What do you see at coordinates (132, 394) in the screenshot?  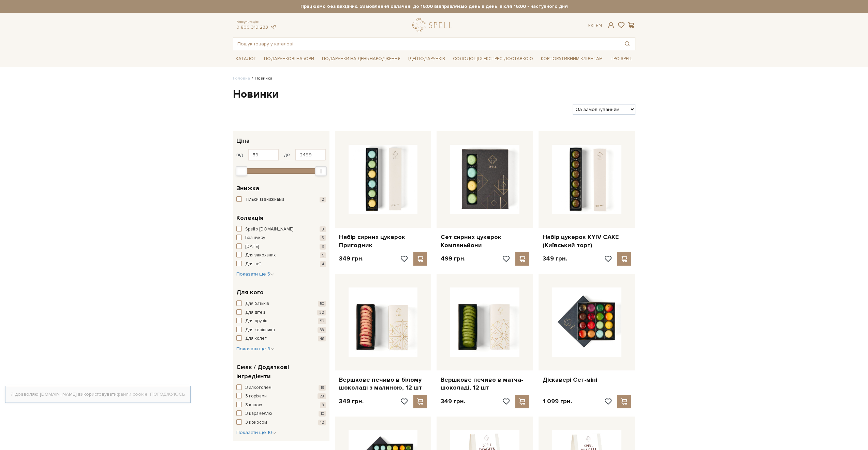 I see `a: файли cookie` at bounding box center [132, 394].